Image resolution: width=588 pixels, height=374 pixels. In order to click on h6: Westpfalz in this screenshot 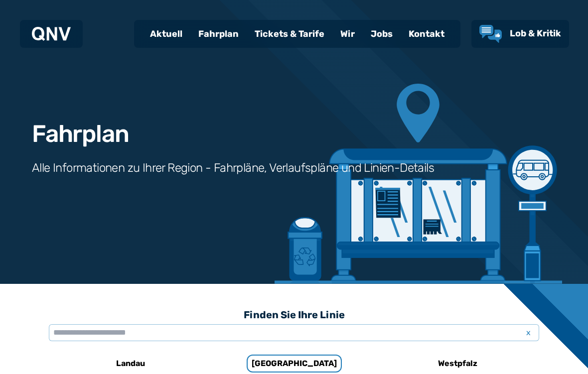, I will do `click(457, 364)`.